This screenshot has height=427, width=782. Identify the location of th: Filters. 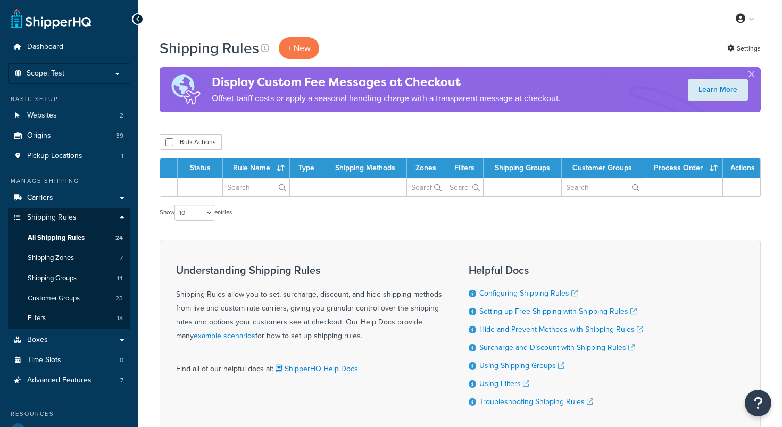
(465, 168).